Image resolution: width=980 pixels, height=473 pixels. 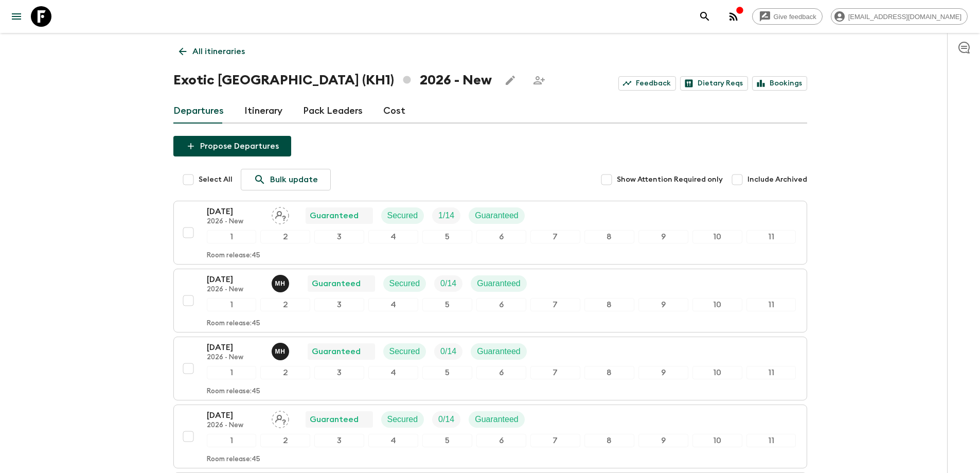 What do you see at coordinates (705, 17) in the screenshot?
I see `button: search adventures` at bounding box center [705, 17].